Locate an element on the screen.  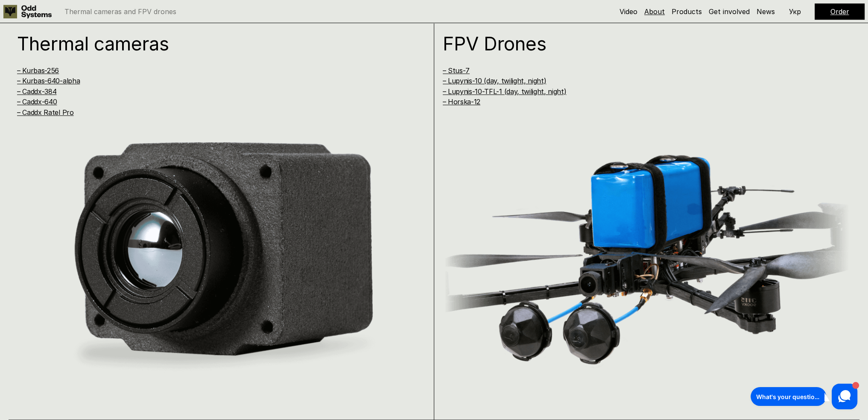
a: Get involved is located at coordinates (729, 11).